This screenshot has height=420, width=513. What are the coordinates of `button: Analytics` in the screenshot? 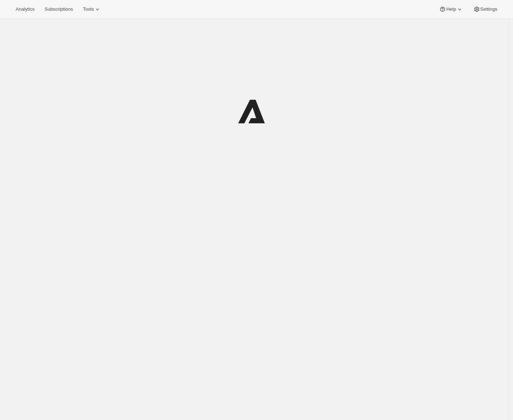 It's located at (25, 10).